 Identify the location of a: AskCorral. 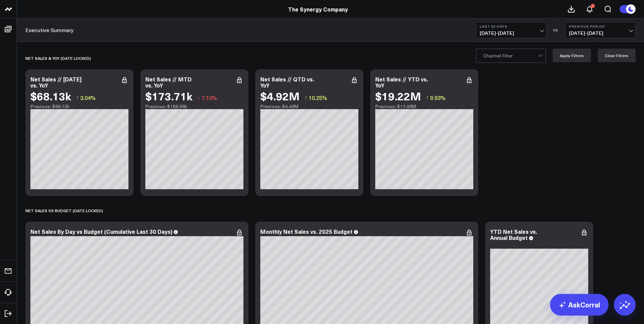
(579, 305).